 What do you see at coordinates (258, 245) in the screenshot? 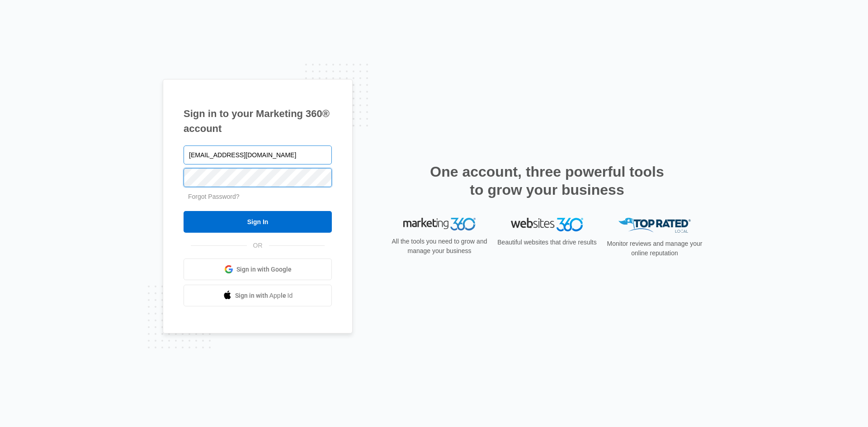
I see `span: OR` at bounding box center [258, 245].